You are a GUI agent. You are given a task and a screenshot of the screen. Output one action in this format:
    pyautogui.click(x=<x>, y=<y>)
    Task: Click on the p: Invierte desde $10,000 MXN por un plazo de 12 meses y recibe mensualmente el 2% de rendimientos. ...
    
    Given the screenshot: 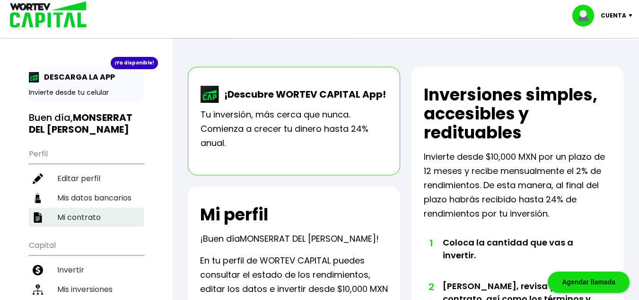 What is the action you would take?
    pyautogui.click(x=518, y=185)
    